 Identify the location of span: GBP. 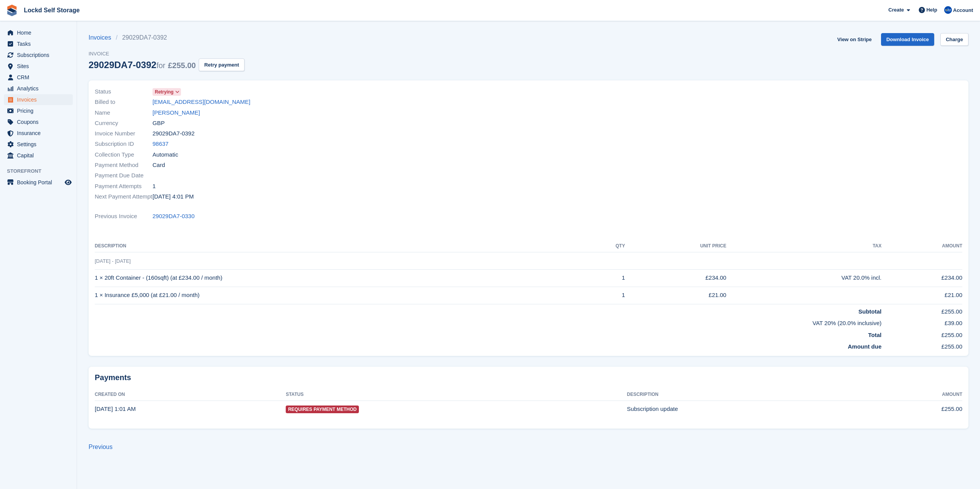
(159, 123).